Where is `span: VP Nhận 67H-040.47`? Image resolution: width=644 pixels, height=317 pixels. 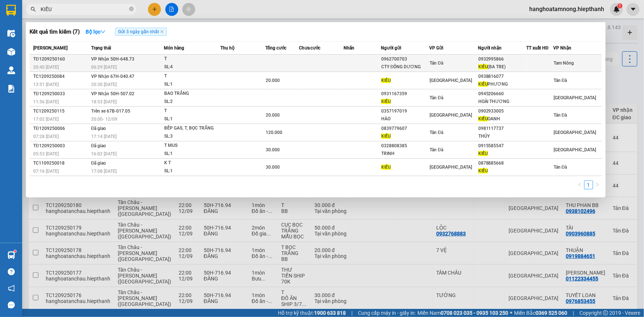
span: VP Nhận 67H-040.47 is located at coordinates (113, 76).